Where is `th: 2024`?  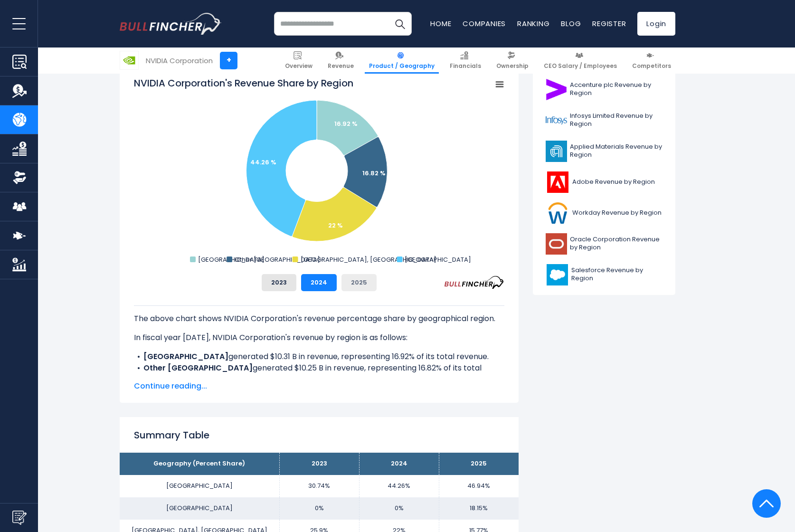 th: 2024 is located at coordinates (399, 463).